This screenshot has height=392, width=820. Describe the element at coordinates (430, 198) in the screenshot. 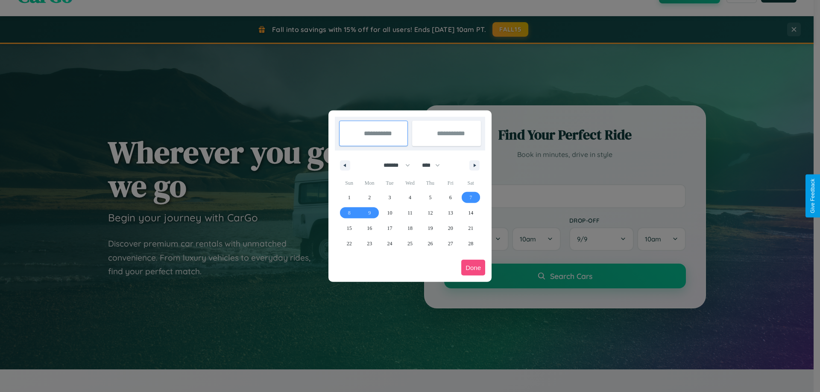

I see `span: 5` at that location.